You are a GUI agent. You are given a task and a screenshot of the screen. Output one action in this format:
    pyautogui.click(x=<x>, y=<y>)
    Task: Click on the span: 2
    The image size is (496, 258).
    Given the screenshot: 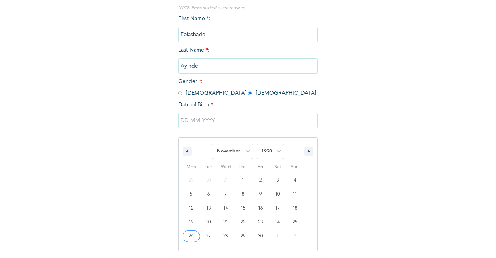 What is the action you would take?
    pyautogui.click(x=260, y=180)
    